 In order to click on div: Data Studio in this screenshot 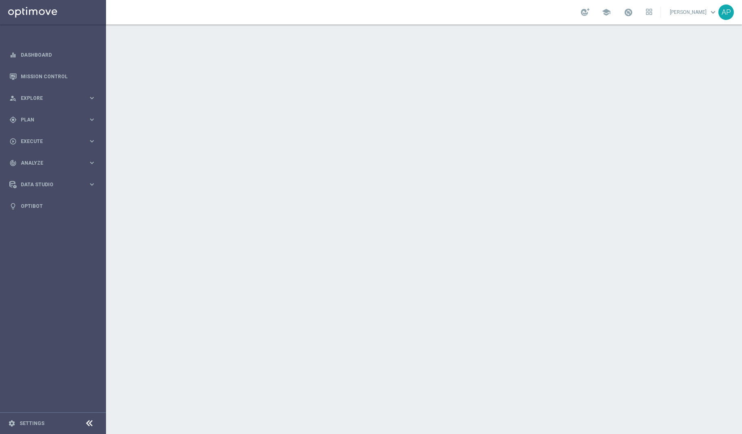, I will do `click(49, 185)`.